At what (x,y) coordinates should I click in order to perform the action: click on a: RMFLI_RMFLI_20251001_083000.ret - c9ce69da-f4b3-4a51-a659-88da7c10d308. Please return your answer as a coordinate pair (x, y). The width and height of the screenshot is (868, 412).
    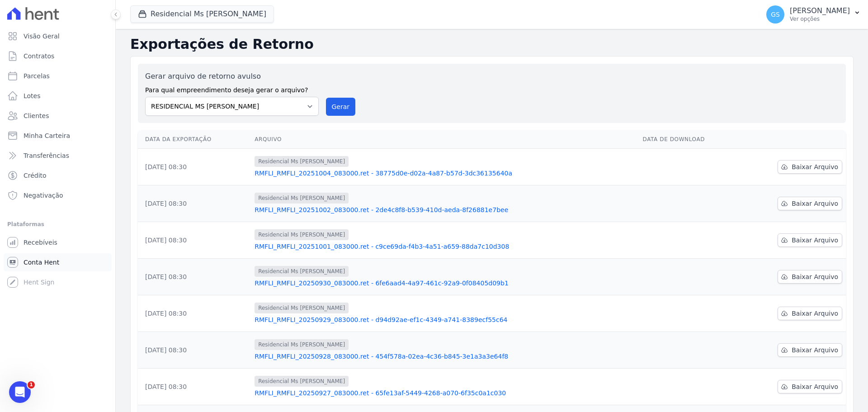
    Looking at the image, I should click on (445, 246).